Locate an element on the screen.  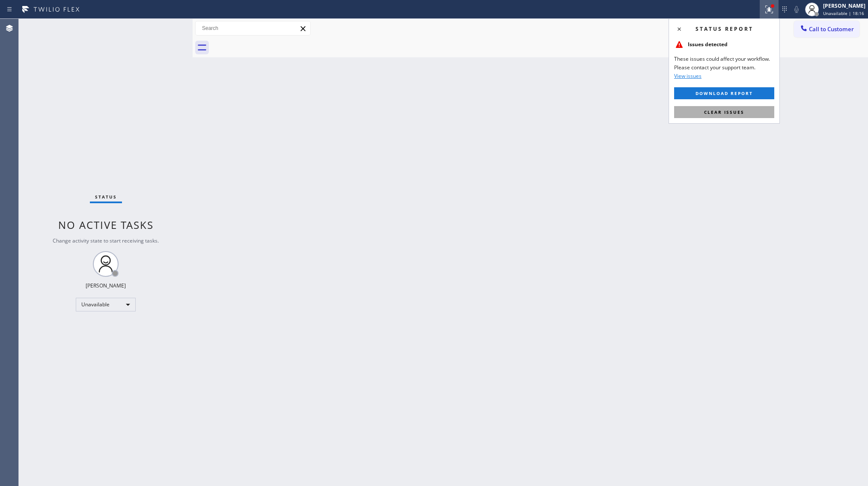
span: Call to Customer is located at coordinates (831, 29).